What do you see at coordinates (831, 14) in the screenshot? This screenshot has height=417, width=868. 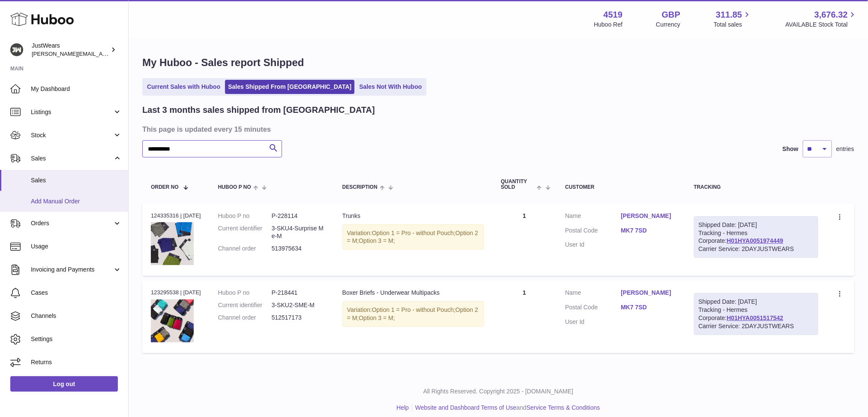 I see `span: 3,676.32` at bounding box center [831, 14].